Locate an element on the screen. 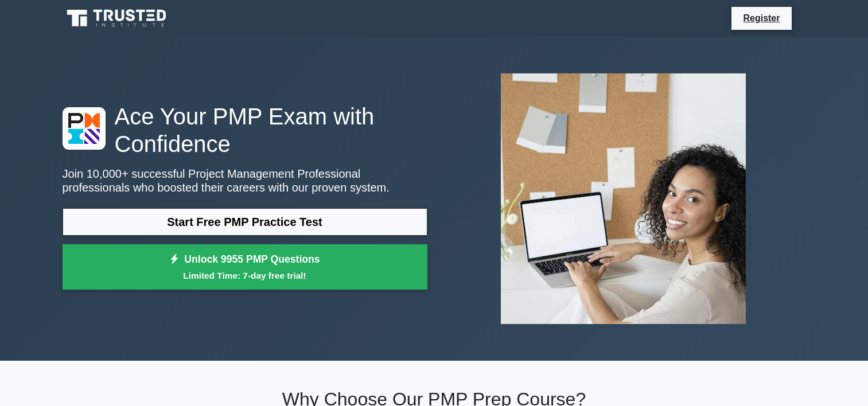 This screenshot has height=406, width=868. a: Register is located at coordinates (761, 18).